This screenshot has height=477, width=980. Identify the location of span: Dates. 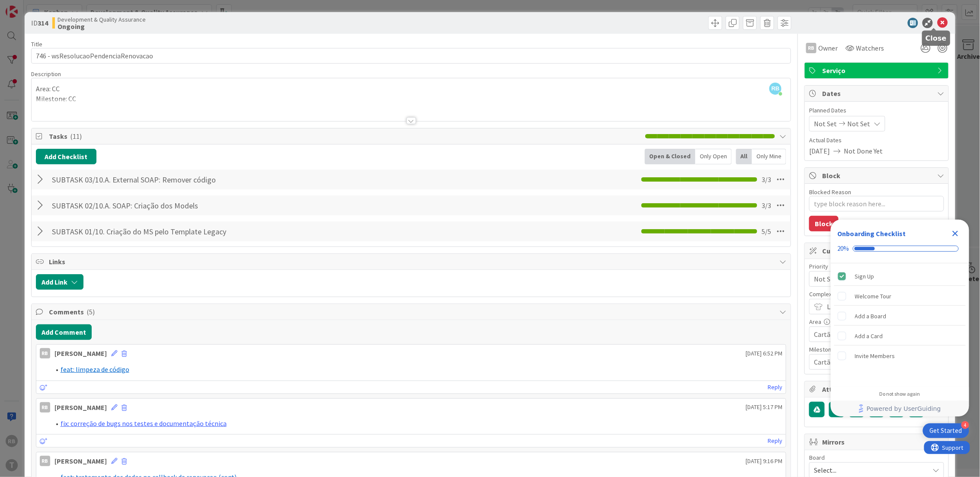
(878, 94).